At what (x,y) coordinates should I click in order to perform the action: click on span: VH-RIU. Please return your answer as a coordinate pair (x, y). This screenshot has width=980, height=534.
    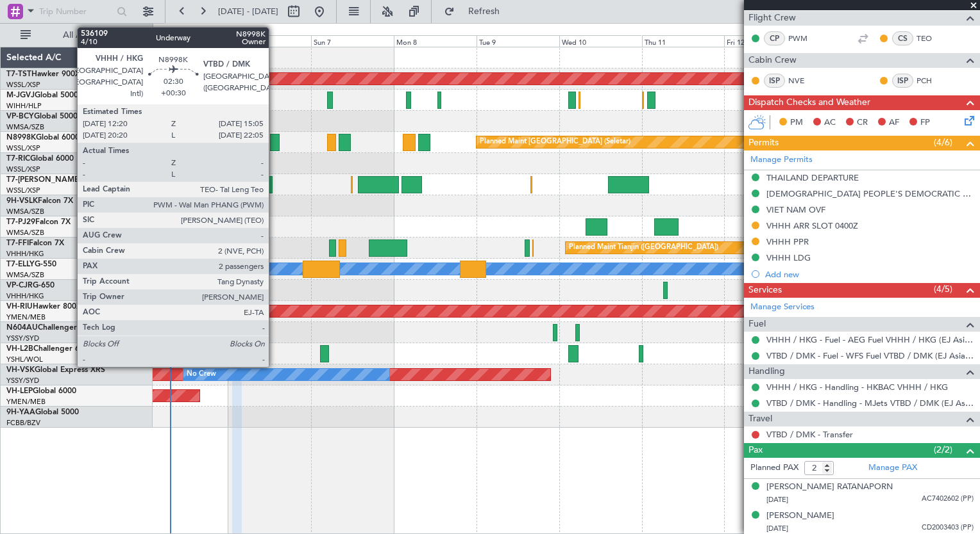
    Looking at the image, I should click on (19, 307).